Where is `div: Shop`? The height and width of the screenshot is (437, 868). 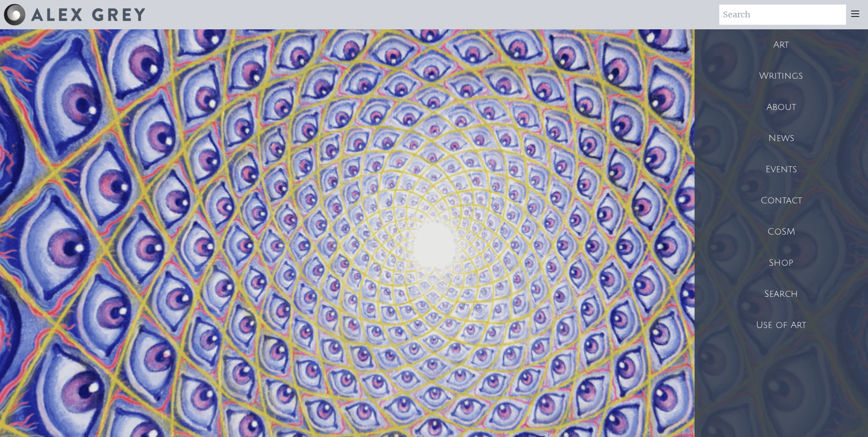 div: Shop is located at coordinates (781, 263).